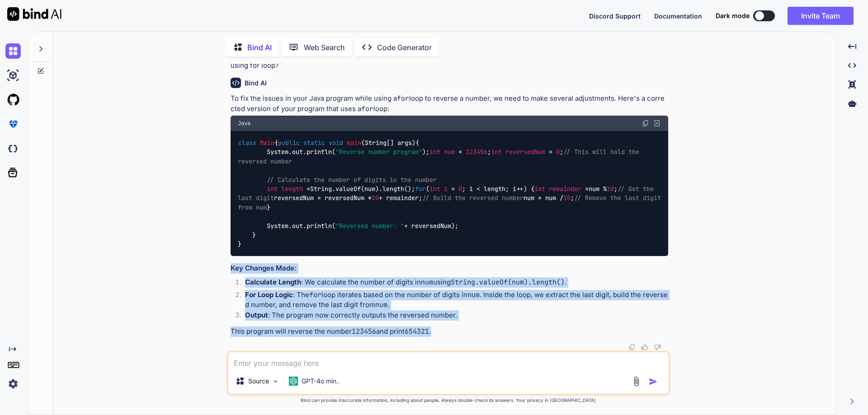 Image resolution: width=868 pixels, height=415 pixels. What do you see at coordinates (657, 123) in the screenshot?
I see `img: Open in Browser` at bounding box center [657, 123].